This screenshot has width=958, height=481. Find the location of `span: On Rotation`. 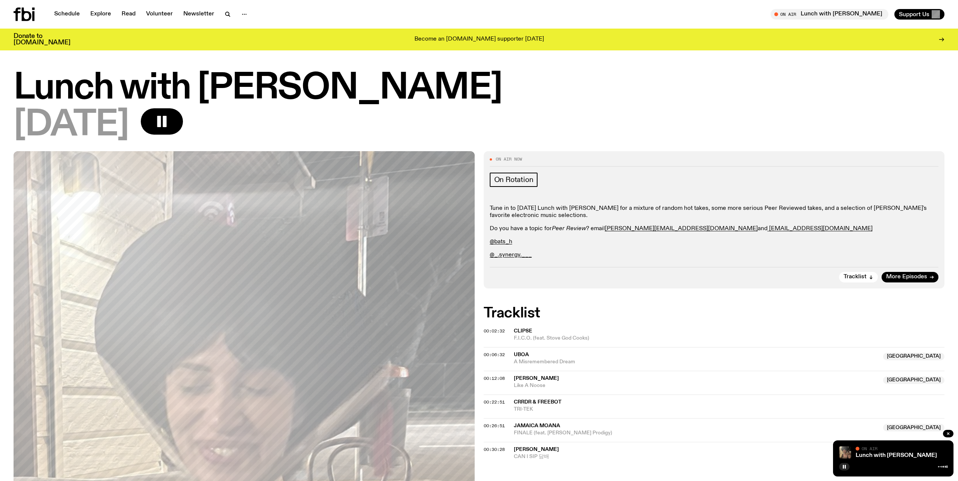

span: On Rotation is located at coordinates (514, 180).